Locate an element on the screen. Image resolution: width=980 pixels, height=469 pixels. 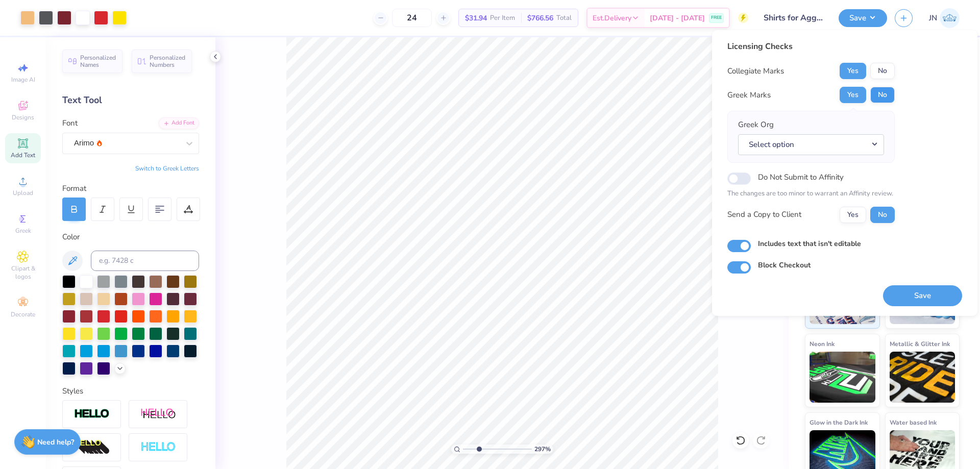
span: Total is located at coordinates (564, 18).